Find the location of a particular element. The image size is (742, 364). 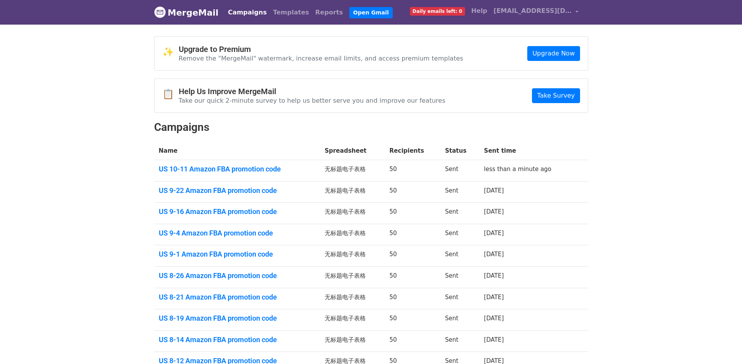

a: US 8-19 Amazon FBA promotion code is located at coordinates (237, 319).